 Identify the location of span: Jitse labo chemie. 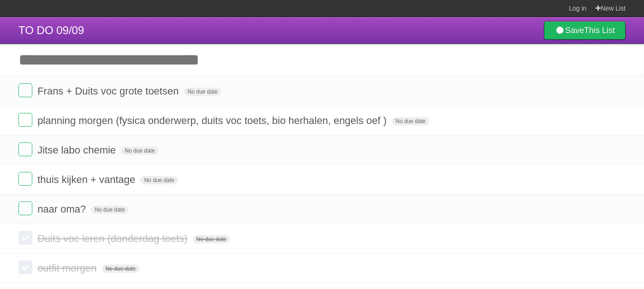
(78, 150).